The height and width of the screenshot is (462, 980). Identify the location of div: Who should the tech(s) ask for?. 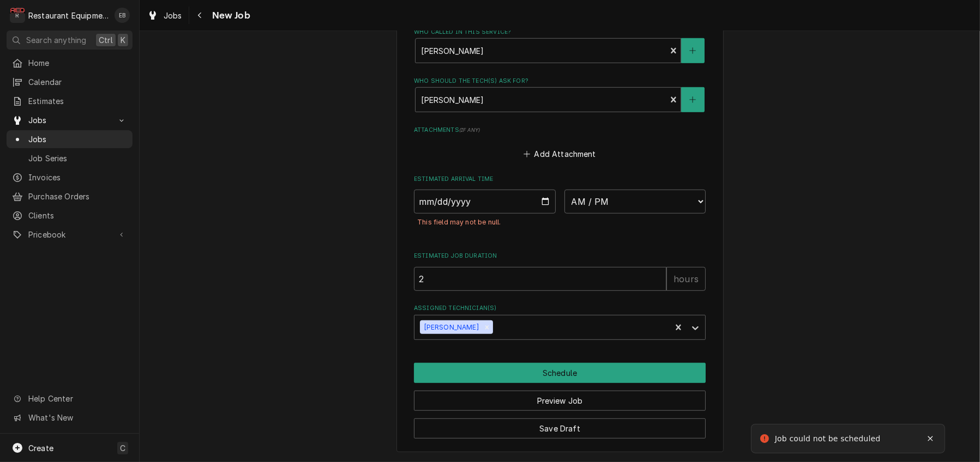
(559, 94).